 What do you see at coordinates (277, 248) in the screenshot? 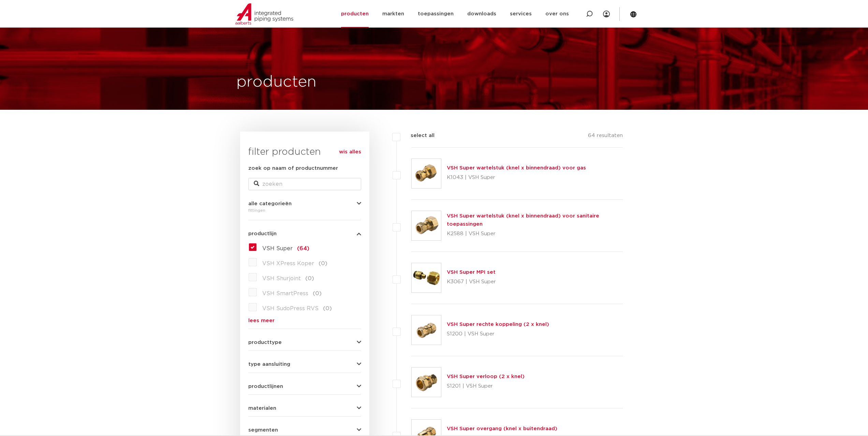
I see `span: VSH Super` at bounding box center [277, 248].